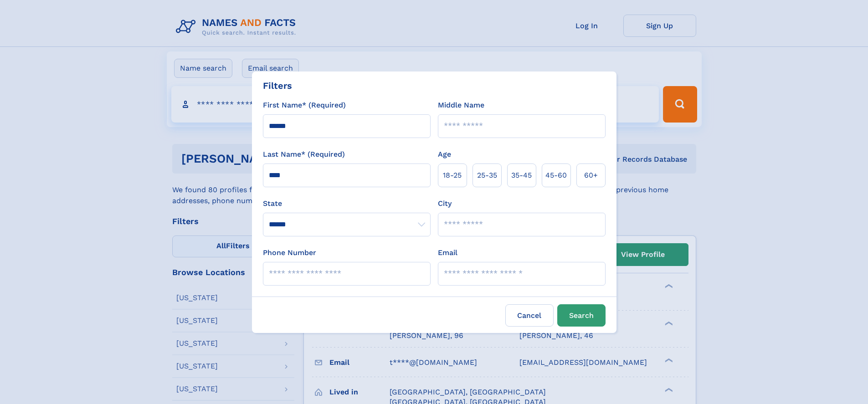 Image resolution: width=868 pixels, height=404 pixels. Describe the element at coordinates (289, 253) in the screenshot. I see `label: Phone Number` at that location.